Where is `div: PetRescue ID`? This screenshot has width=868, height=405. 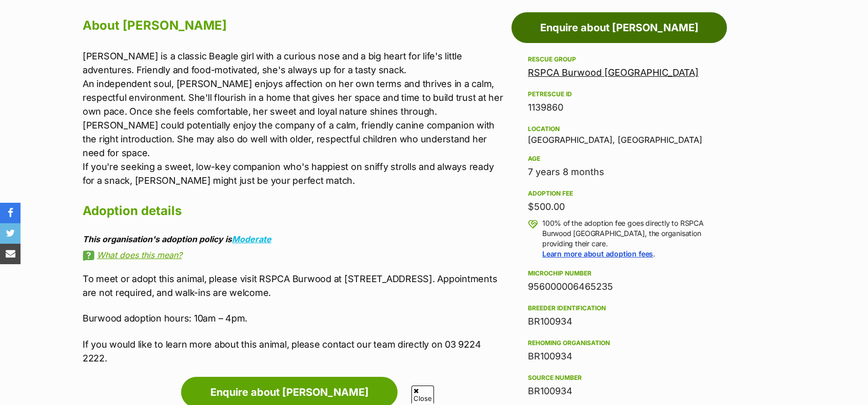 div: PetRescue ID is located at coordinates (619, 94).